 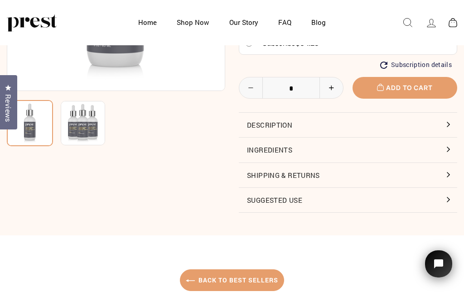 I want to click on a: FAQ, so click(x=284, y=22).